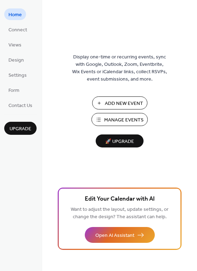 The image size is (197, 271). Describe the element at coordinates (15, 44) in the screenshot. I see `a: Views` at that location.